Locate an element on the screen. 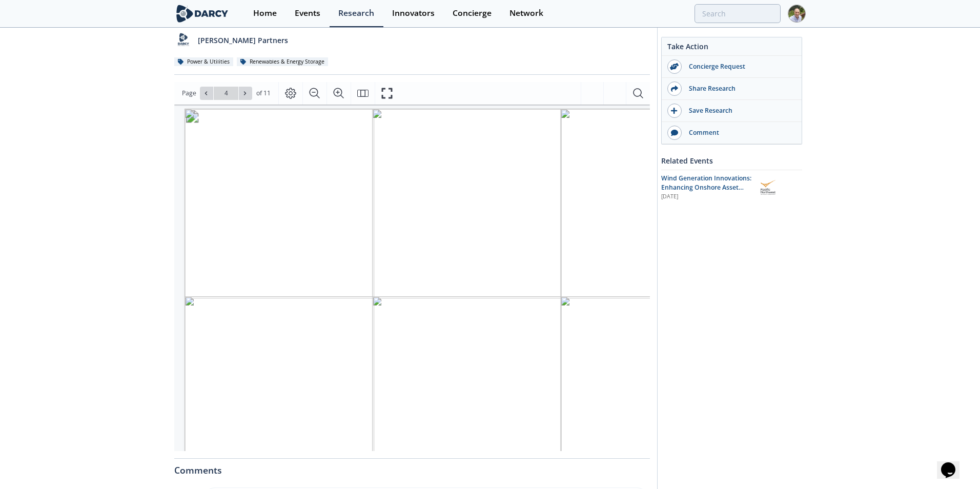  div: Comments is located at coordinates (413, 467).